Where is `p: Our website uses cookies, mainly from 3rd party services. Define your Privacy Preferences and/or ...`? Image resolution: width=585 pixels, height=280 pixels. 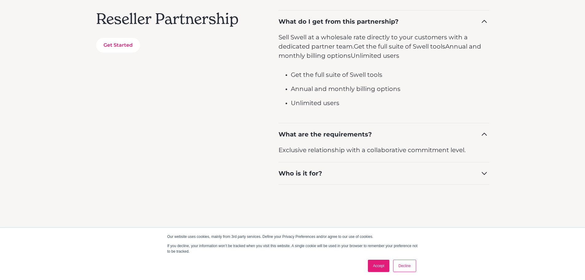
p: Our website uses cookies, mainly from 3rd party services. Define your Privacy Preferences and/or ... is located at coordinates (292, 236).